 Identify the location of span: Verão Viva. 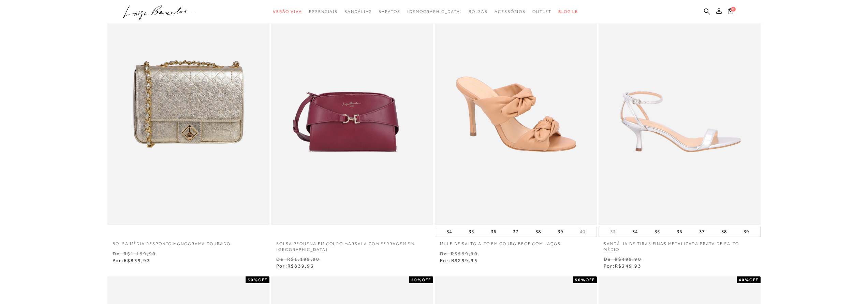
(287, 12).